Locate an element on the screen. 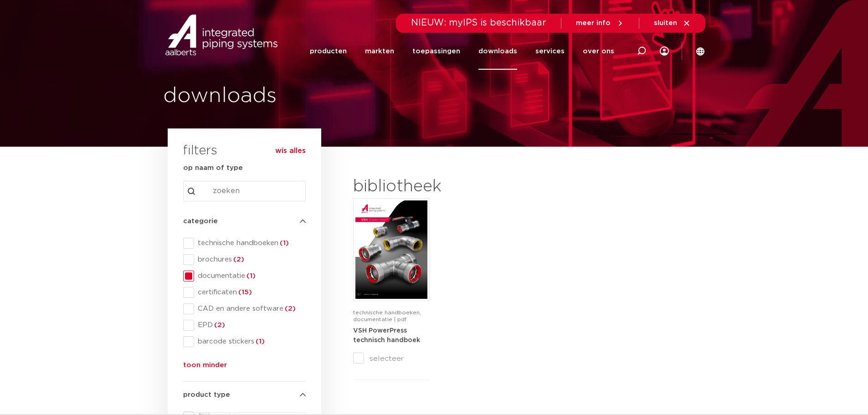 The height and width of the screenshot is (415, 868). div: barcode stickers(1) is located at coordinates (244, 341).